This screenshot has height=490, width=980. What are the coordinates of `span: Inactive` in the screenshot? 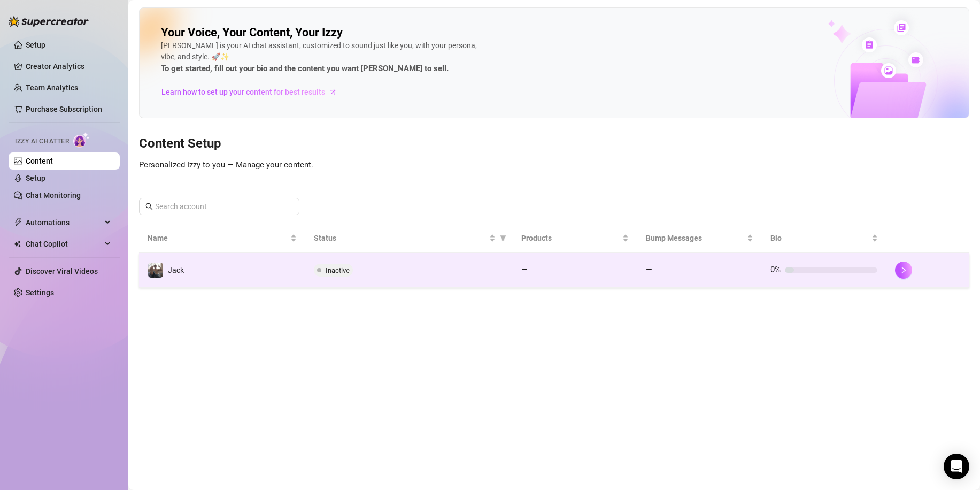 It's located at (338, 270).